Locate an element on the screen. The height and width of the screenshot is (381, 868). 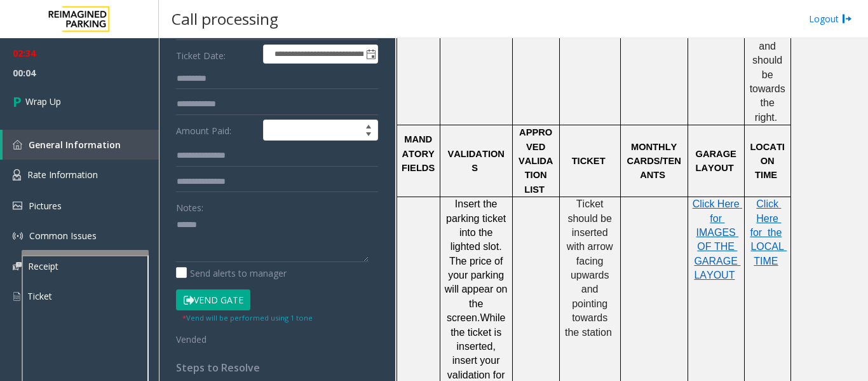
label: Notes: is located at coordinates (190, 205).